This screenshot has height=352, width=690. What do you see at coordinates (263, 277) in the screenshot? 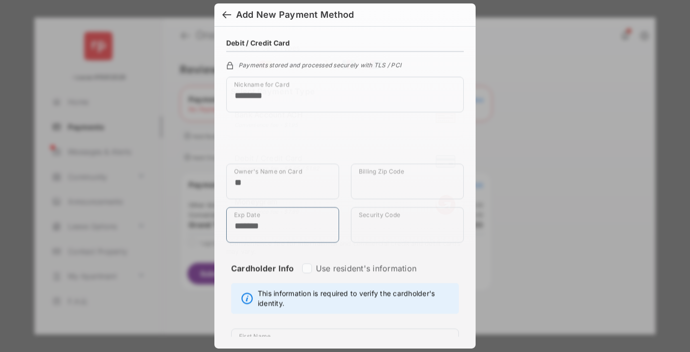
I see `strong: Cardholder Info` at bounding box center [263, 277].